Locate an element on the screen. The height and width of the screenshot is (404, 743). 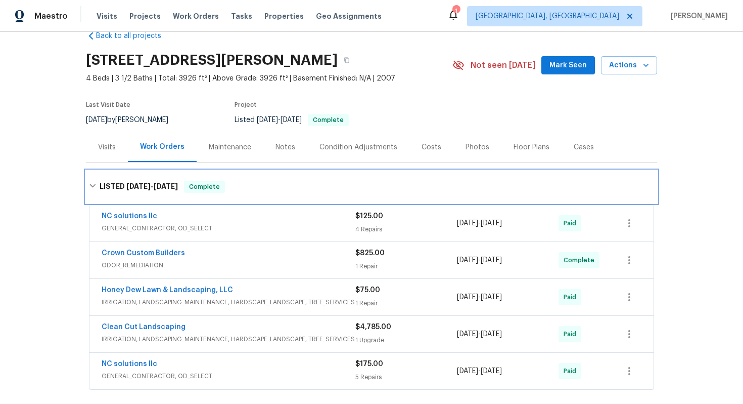
div: Floor Plans is located at coordinates (531, 147).